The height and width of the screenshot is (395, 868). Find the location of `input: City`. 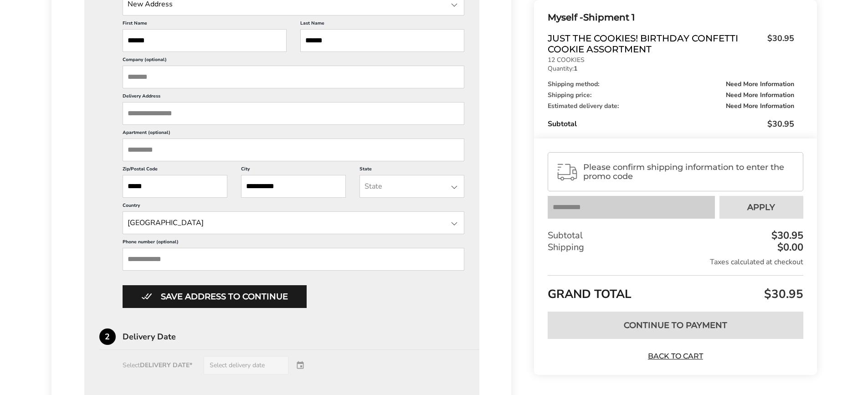

input: City is located at coordinates (294, 186).